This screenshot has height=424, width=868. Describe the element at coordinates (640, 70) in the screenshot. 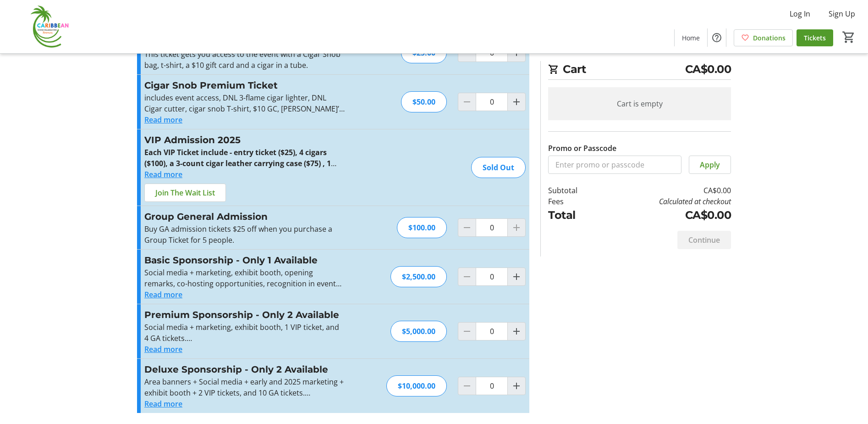

I see `h2: Cart` at that location.